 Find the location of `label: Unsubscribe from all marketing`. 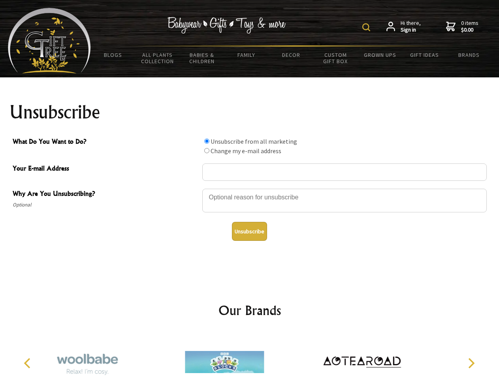

label: Unsubscribe from all marketing is located at coordinates (254, 141).